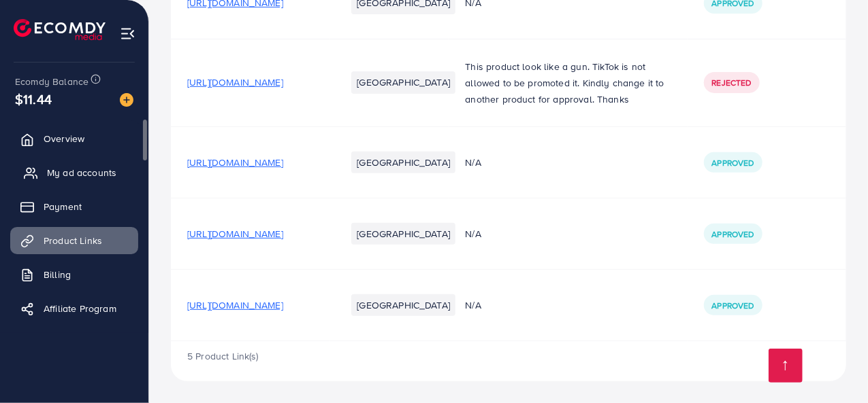 The height and width of the screenshot is (403, 868). What do you see at coordinates (59, 29) in the screenshot?
I see `a: logo` at bounding box center [59, 29].